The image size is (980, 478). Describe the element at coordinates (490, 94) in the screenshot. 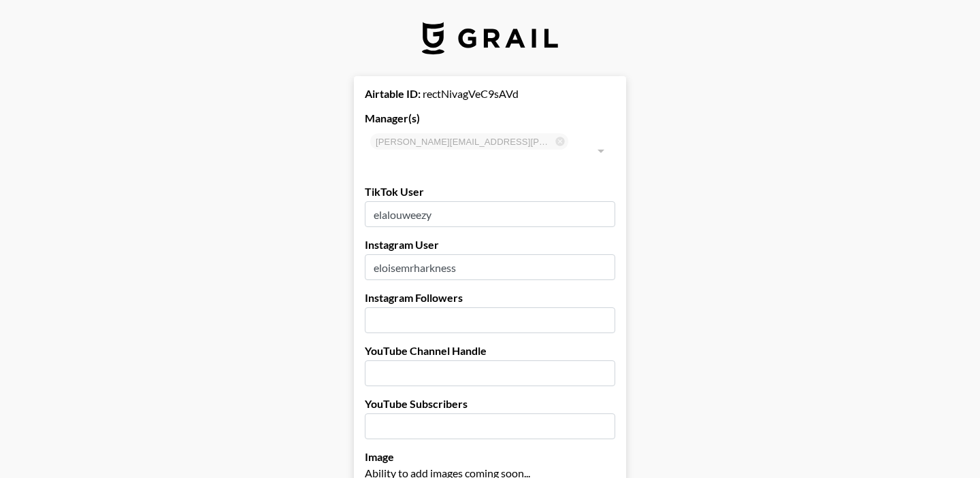

I see `div: rectNivagVeC9sAVd` at that location.